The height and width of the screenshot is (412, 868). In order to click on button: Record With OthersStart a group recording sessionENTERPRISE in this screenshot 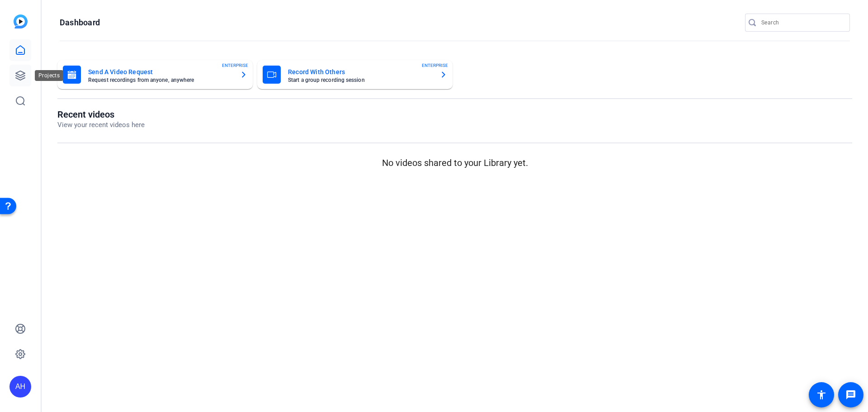, I will do `click(355, 75)`.